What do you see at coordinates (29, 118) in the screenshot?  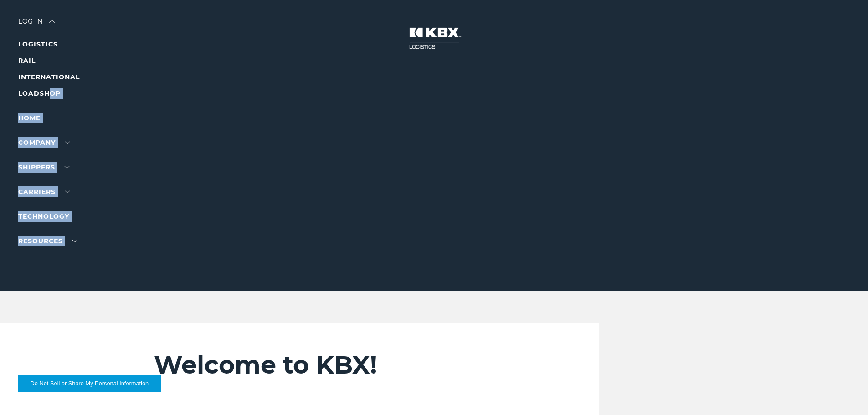 I see `a: Home` at bounding box center [29, 118].